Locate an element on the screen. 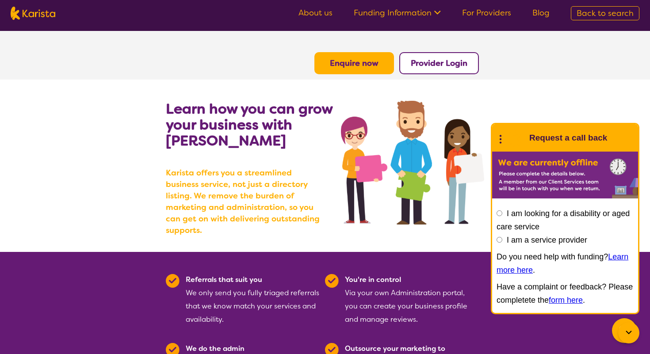 The height and width of the screenshot is (354, 650). a: Blog is located at coordinates (541, 13).